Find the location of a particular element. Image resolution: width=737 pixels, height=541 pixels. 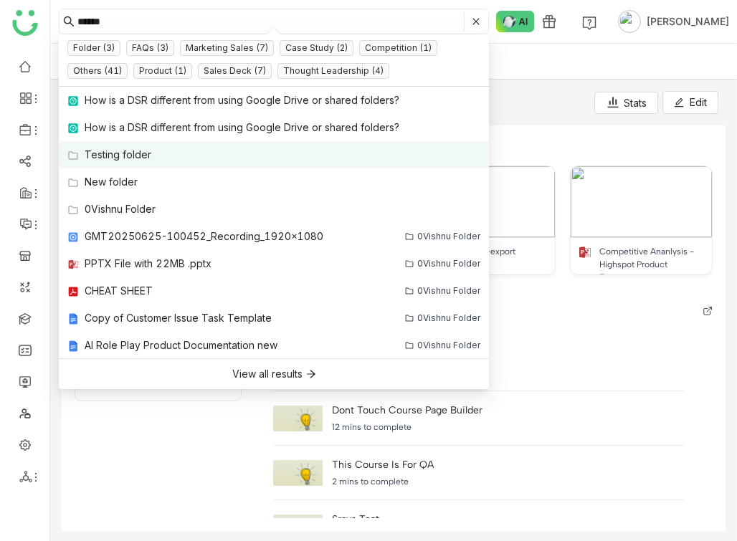

div: GMT20250625-100452_Recording_1920x1080 is located at coordinates (203, 236).